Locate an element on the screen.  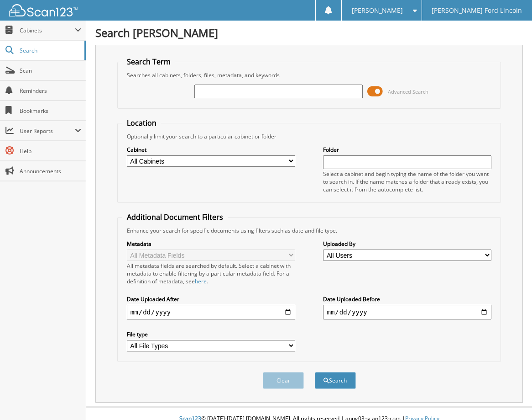
label: Metadata is located at coordinates (211, 244).